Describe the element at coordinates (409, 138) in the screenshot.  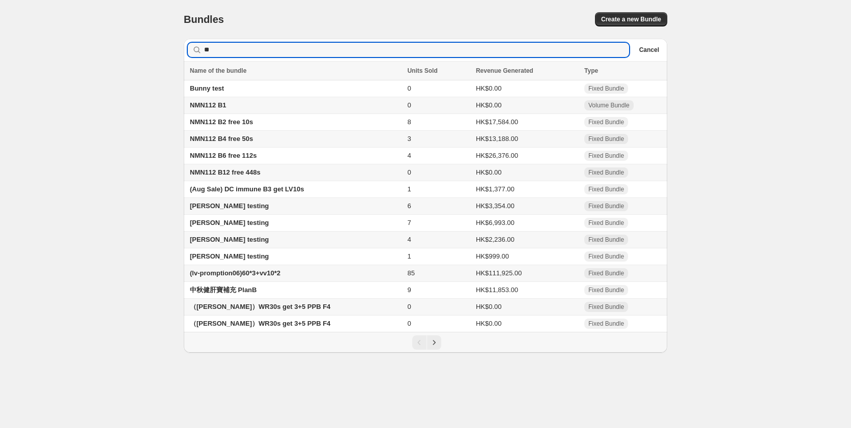
I see `span: 3` at that location.